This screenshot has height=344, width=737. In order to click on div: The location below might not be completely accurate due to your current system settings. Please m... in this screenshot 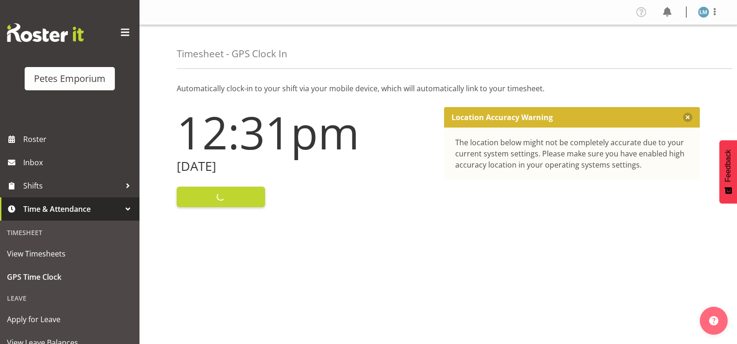, I will do `click(572, 153)`.